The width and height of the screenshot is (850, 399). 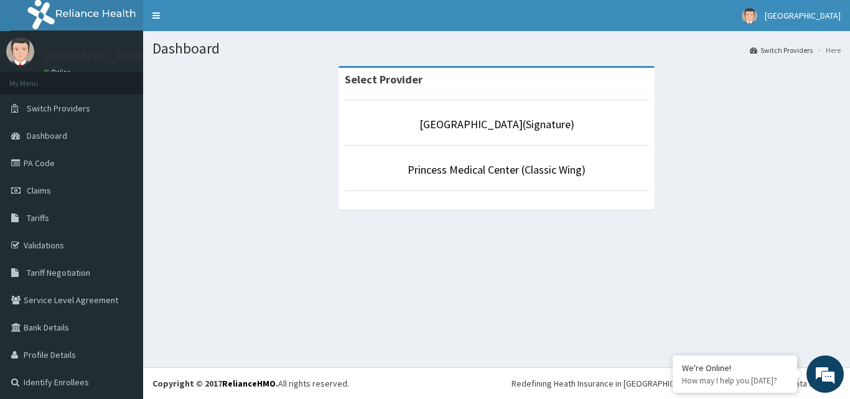 What do you see at coordinates (59, 273) in the screenshot?
I see `span: Tariff Negotiation` at bounding box center [59, 273].